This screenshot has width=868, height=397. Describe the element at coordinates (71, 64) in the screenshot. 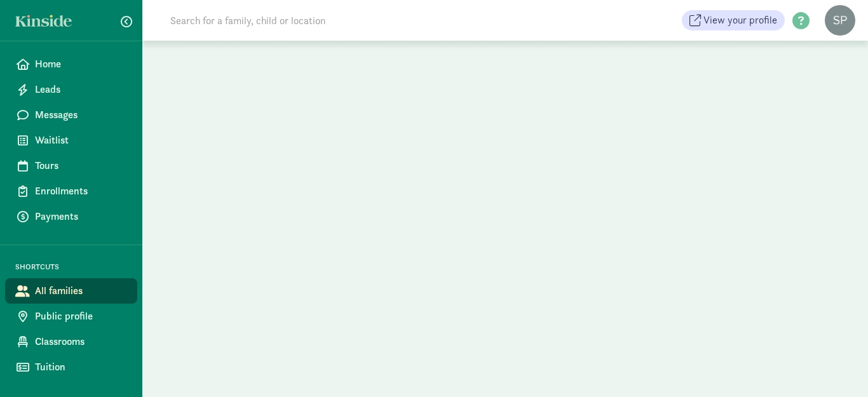

I see `a: Home` at that location.